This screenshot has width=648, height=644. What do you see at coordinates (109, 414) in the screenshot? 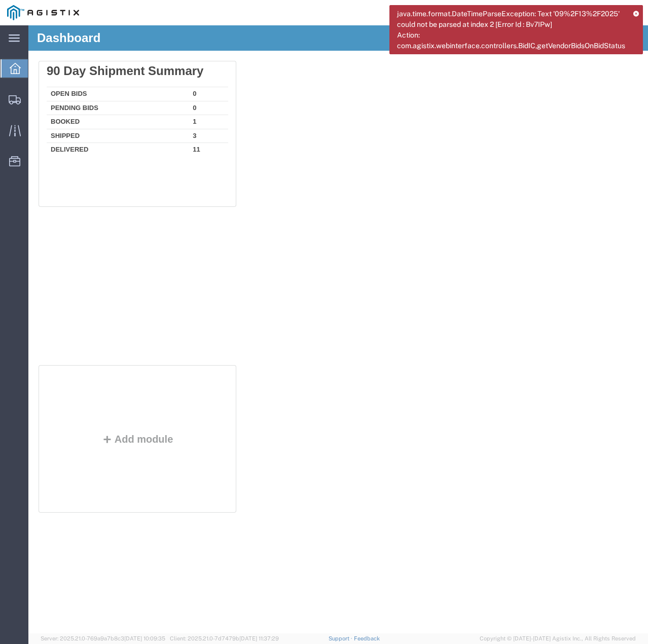
I see `button: Add module` at bounding box center [109, 414].